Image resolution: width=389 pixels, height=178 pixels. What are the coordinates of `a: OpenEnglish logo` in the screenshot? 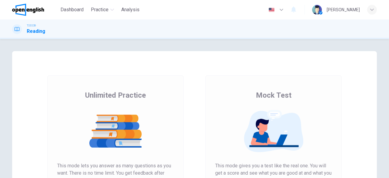 It's located at (35, 10).